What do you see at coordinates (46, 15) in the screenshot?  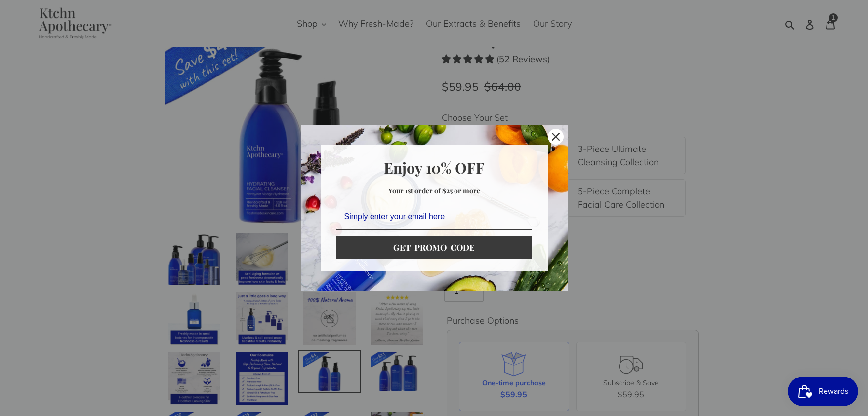 I see `span: Rewards` at bounding box center [46, 15].